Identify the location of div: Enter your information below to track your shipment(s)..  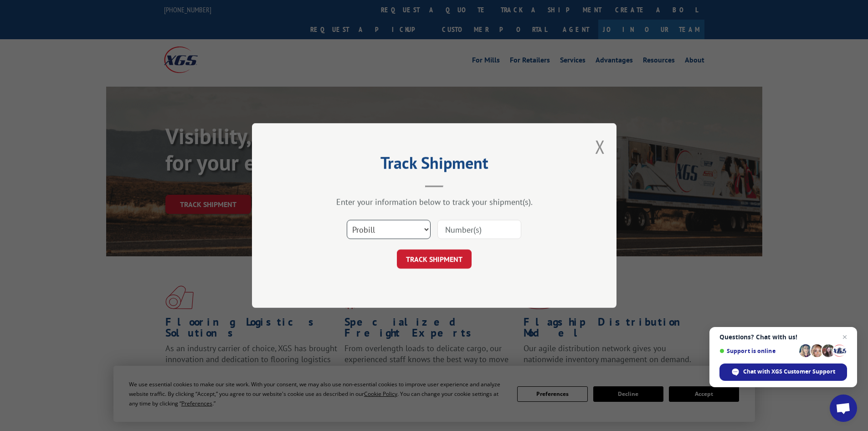
(434, 202).